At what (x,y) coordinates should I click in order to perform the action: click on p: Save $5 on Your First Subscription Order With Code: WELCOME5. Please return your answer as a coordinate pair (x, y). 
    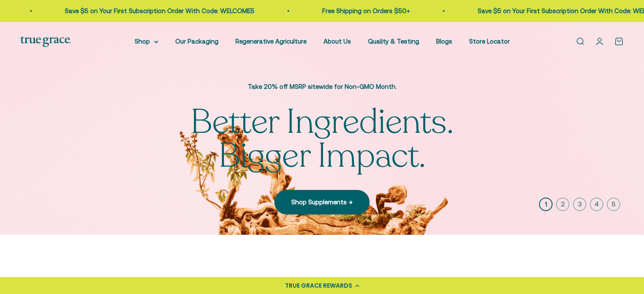
    Looking at the image, I should click on (155, 11).